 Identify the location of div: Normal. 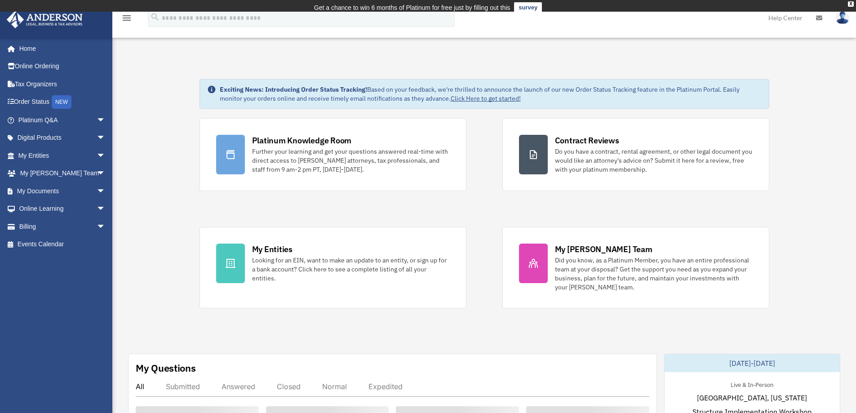
(334, 386).